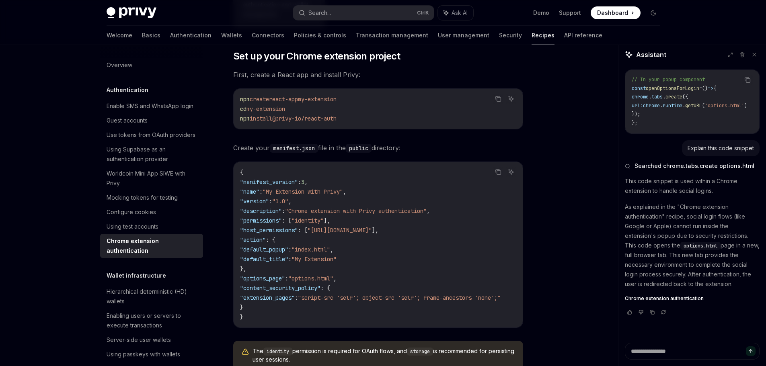 Image resolution: width=766 pixels, height=366 pixels. I want to click on a: Configure cookies, so click(152, 212).